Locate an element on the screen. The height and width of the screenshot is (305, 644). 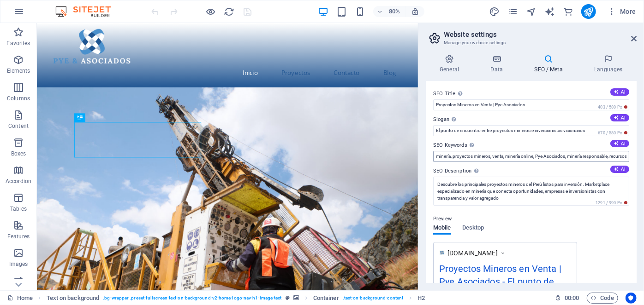
h6: 80% is located at coordinates (395, 11).